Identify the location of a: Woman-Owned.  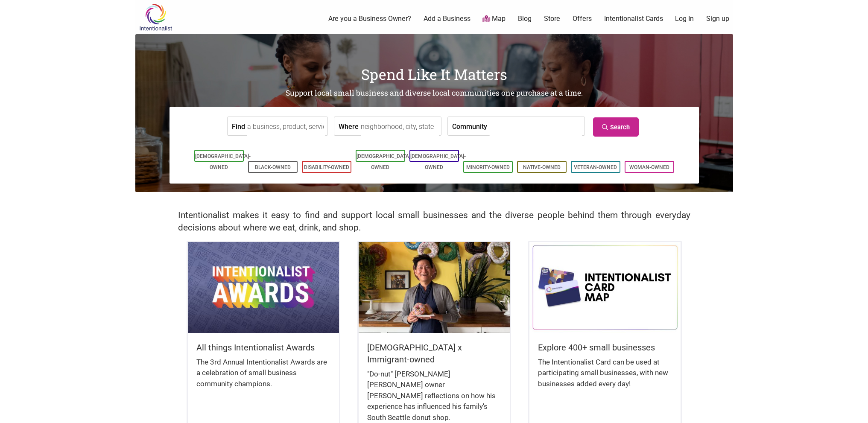
(650, 167).